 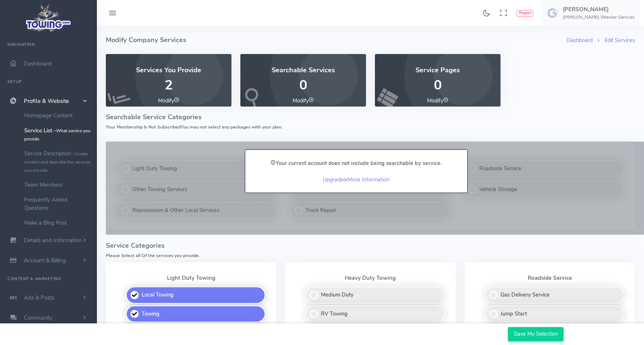 What do you see at coordinates (375, 295) in the screenshot?
I see `label: Medium Duty` at bounding box center [375, 295].